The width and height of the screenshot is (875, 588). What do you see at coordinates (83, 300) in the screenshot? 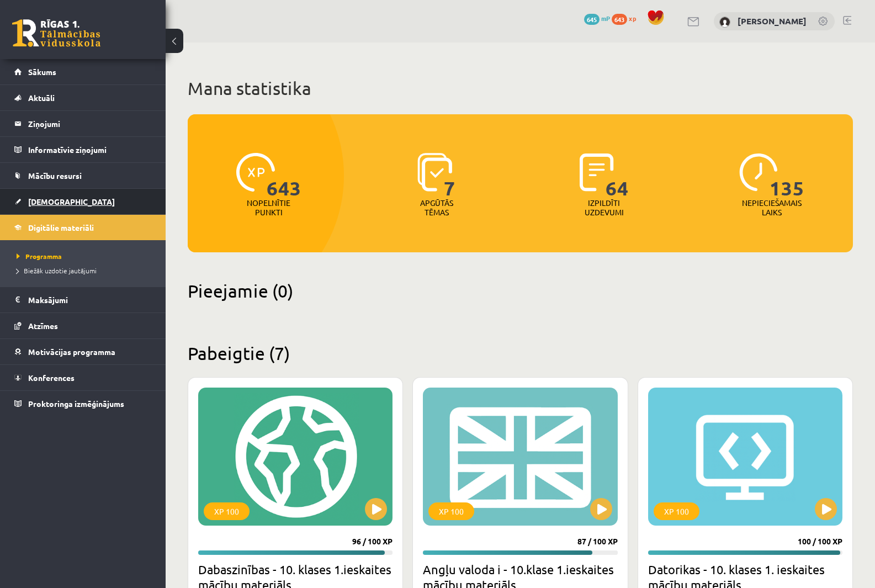
I see `a: Maksājumi` at bounding box center [83, 300].